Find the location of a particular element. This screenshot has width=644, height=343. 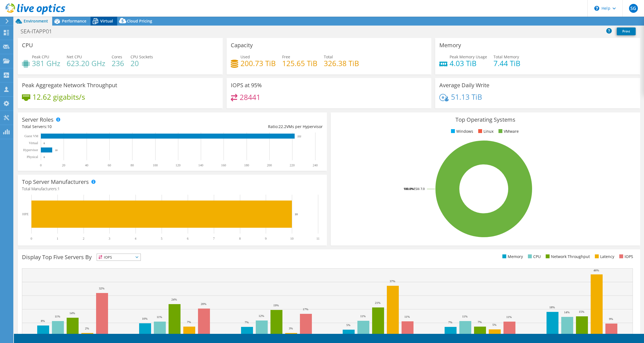

text: 1 is located at coordinates (58, 239).